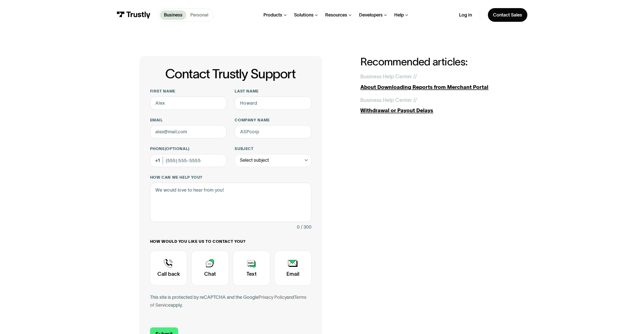  What do you see at coordinates (173, 15) in the screenshot?
I see `p: Business` at bounding box center [173, 15].